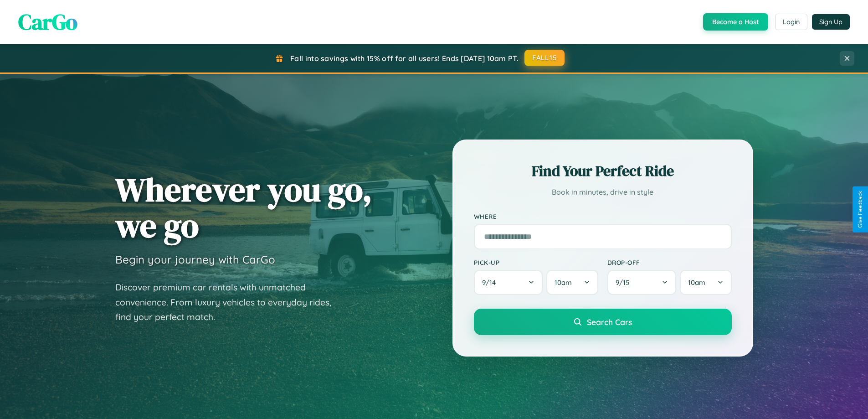 The width and height of the screenshot is (868, 419). What do you see at coordinates (791, 22) in the screenshot?
I see `button: Login` at bounding box center [791, 22].